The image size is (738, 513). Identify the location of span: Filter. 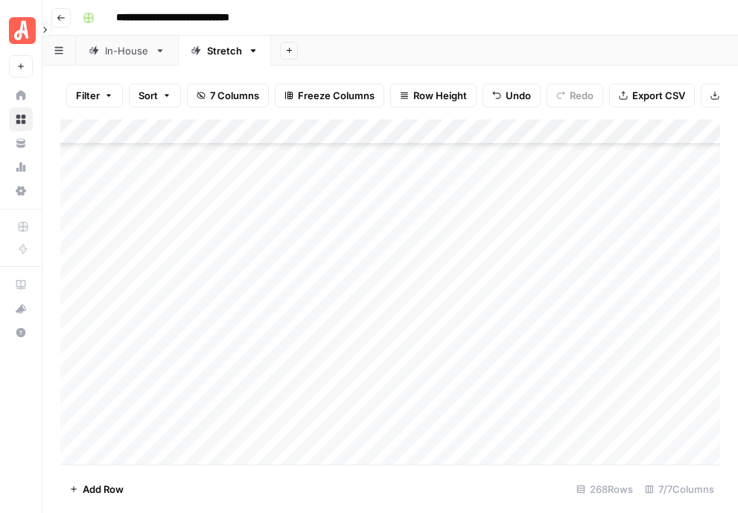
(88, 95).